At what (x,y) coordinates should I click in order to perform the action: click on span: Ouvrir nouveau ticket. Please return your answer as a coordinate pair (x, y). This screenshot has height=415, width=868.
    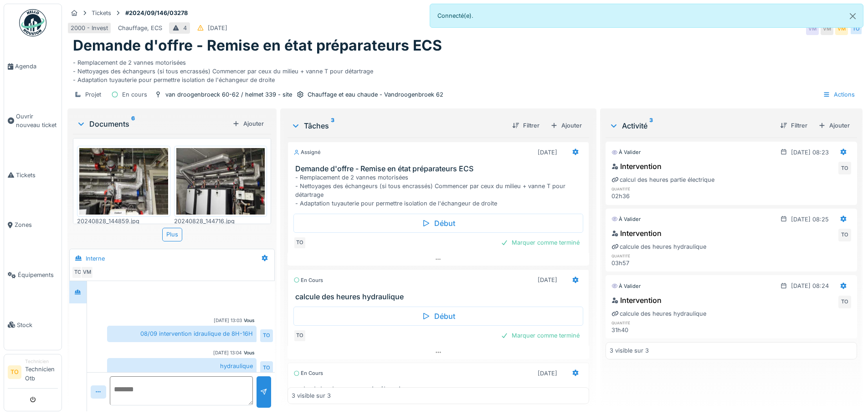
    Looking at the image, I should click on (37, 120).